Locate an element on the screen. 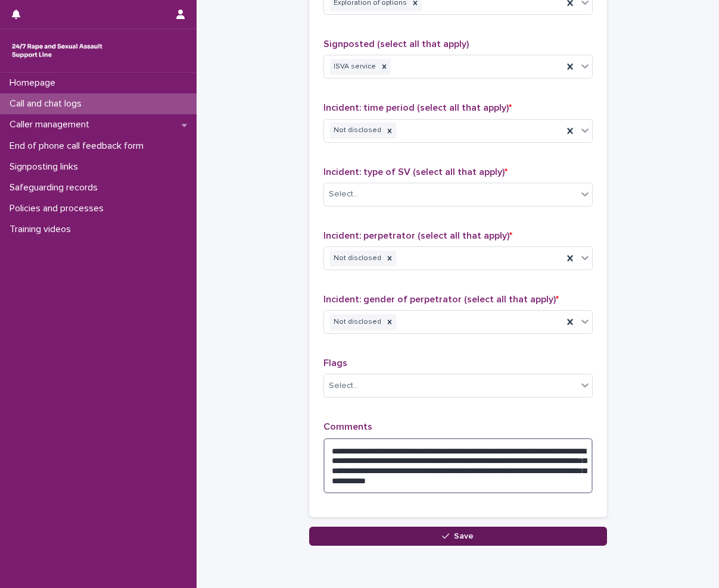  p: Training videos is located at coordinates (42, 229).